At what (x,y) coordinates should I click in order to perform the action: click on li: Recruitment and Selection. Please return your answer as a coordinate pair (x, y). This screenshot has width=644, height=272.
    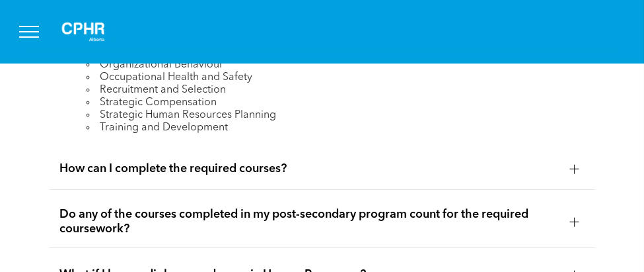
    Looking at the image, I should click on (335, 90).